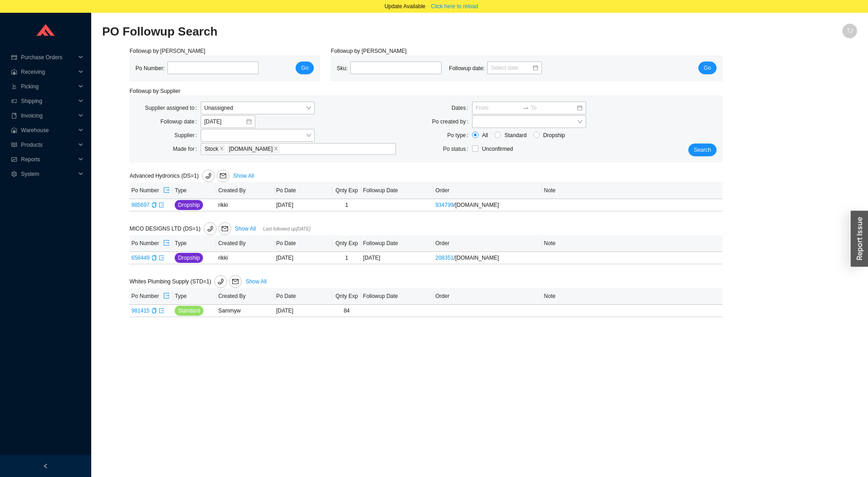 The image size is (868, 477). What do you see at coordinates (48, 57) in the screenshot?
I see `span: Purchase Orders` at bounding box center [48, 57].